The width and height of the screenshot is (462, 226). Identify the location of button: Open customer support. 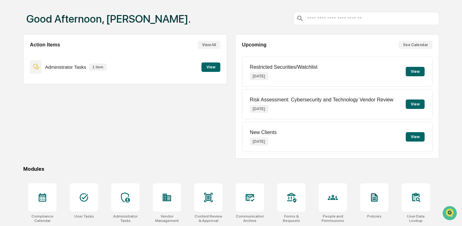
(8, 8).